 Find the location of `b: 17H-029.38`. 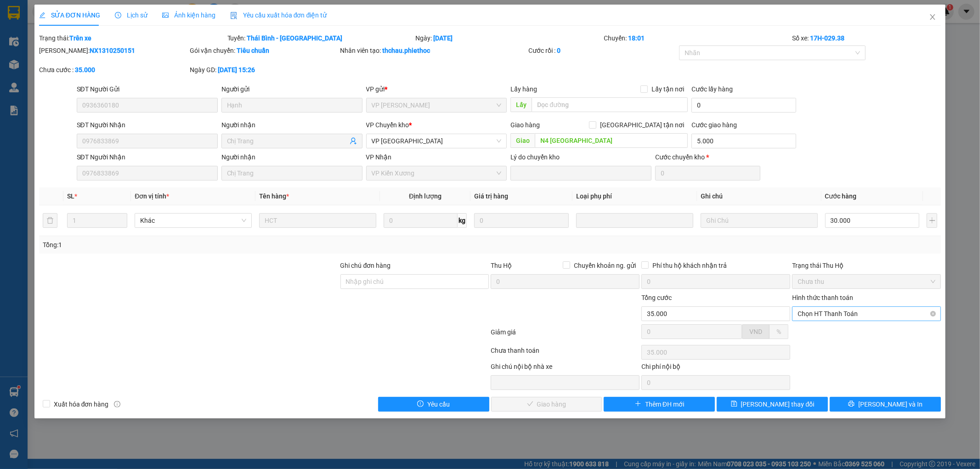

b: 17H-029.38 is located at coordinates (827, 38).